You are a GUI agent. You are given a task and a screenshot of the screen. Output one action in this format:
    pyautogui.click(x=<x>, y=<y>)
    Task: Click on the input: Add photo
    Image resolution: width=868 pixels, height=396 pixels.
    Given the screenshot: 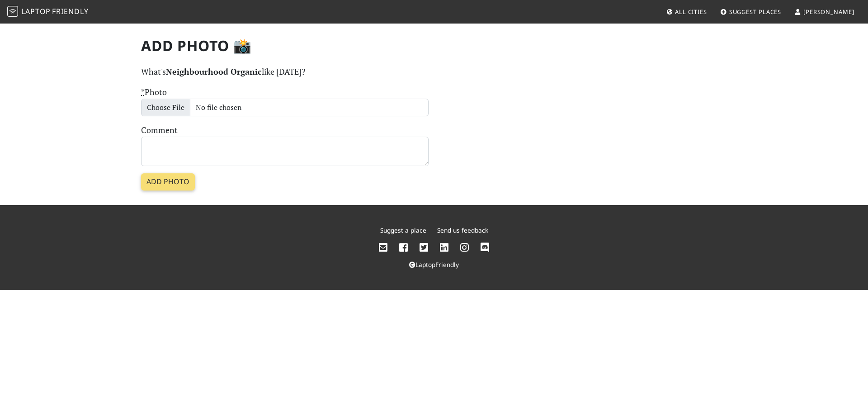 What is the action you would take?
    pyautogui.click(x=168, y=182)
    